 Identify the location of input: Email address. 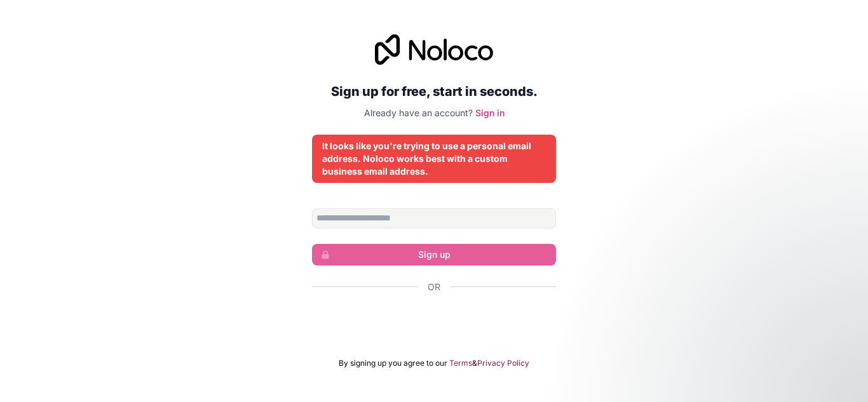
(434, 219).